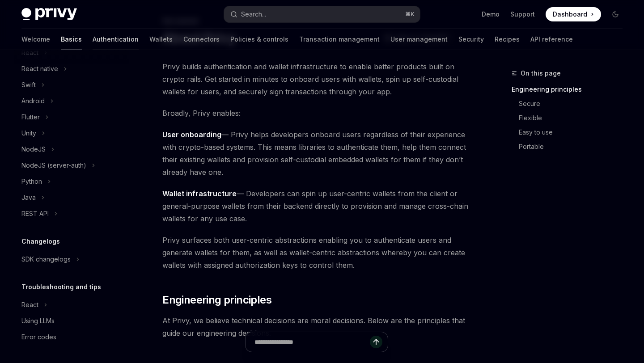 The height and width of the screenshot is (363, 644). What do you see at coordinates (570, 14) in the screenshot?
I see `span: Dashboard` at bounding box center [570, 14].